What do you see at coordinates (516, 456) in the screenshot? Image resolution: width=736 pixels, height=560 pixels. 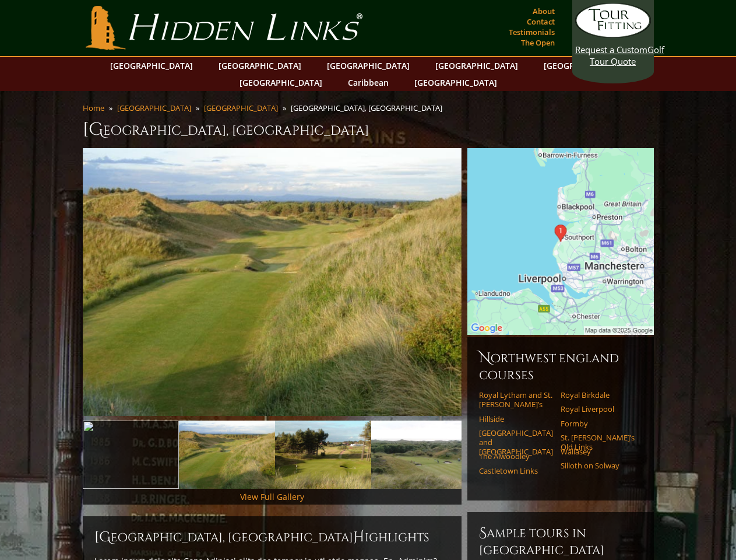 I see `a: The Alwoodley` at bounding box center [516, 456].